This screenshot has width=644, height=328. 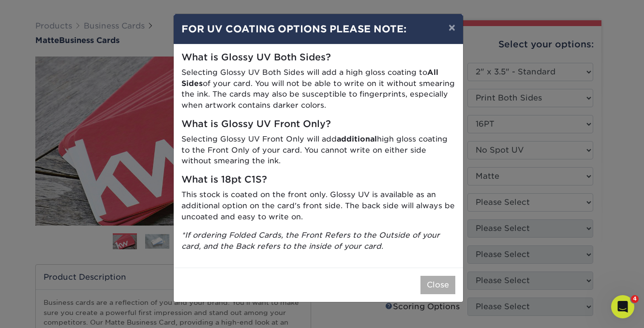 I want to click on h5: What is Glossy UV Both Sides?, so click(x=319, y=57).